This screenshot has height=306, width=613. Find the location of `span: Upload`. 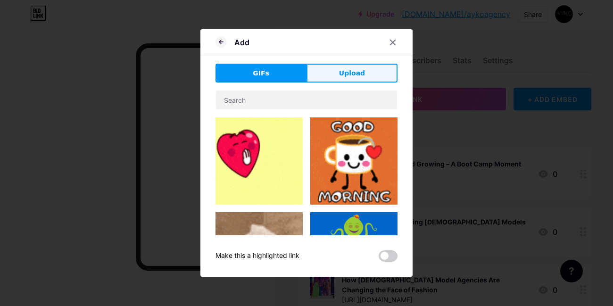

span: Upload is located at coordinates (352, 73).